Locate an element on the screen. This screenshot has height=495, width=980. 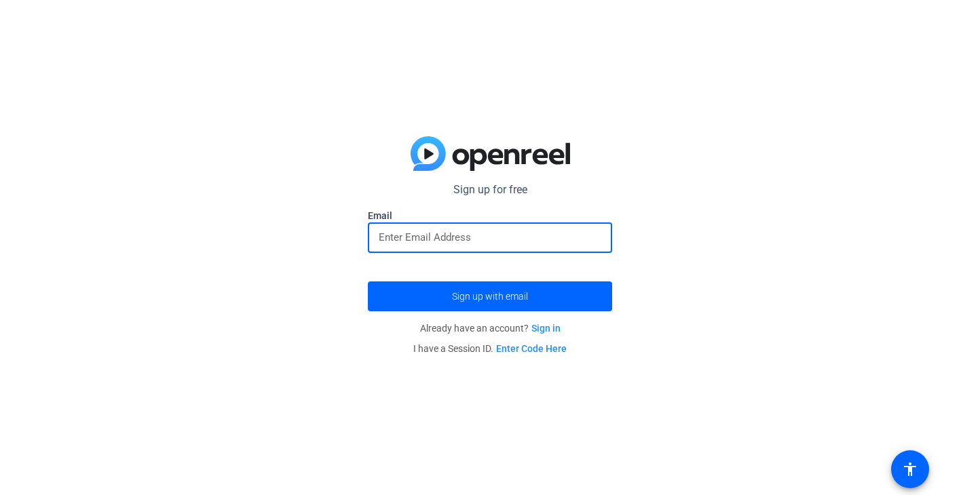
label: Email is located at coordinates (490, 216).